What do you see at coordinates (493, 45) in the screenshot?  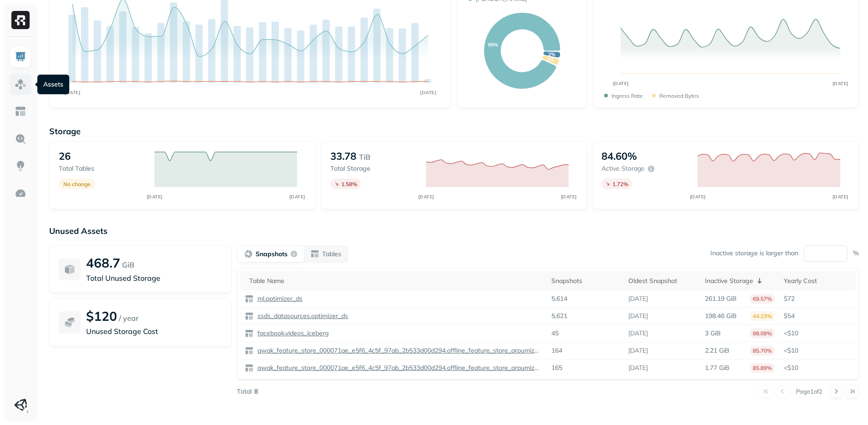 I see `text: 95%` at bounding box center [493, 45].